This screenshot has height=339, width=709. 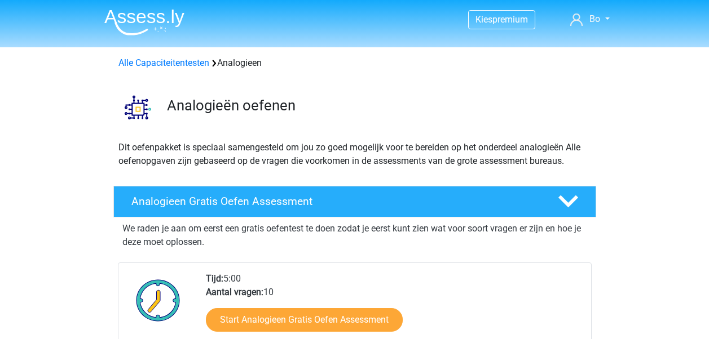 I want to click on p: Dit oefenpakket is speciaal samengesteld om jou zo goed mogelijk voor te bereiden op het onderdee..., so click(x=355, y=154).